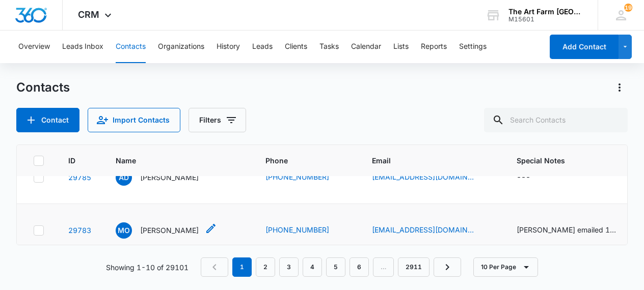 This screenshot has height=290, width=644. I want to click on button: Import Contacts, so click(134, 120).